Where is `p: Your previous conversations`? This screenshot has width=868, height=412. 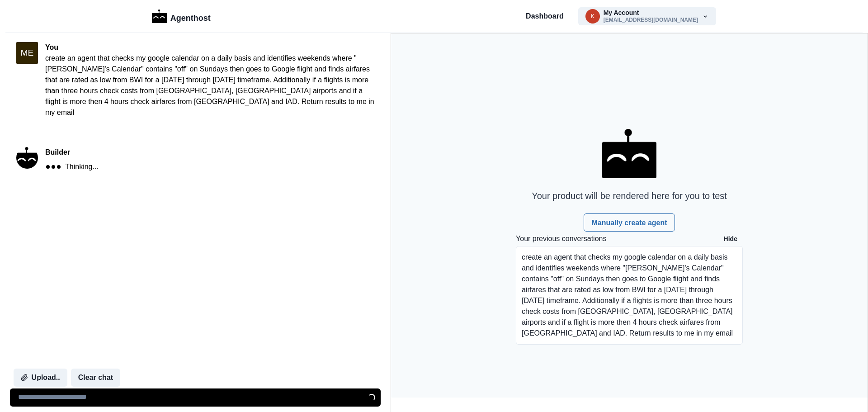 p: Your previous conversations is located at coordinates (561, 238).